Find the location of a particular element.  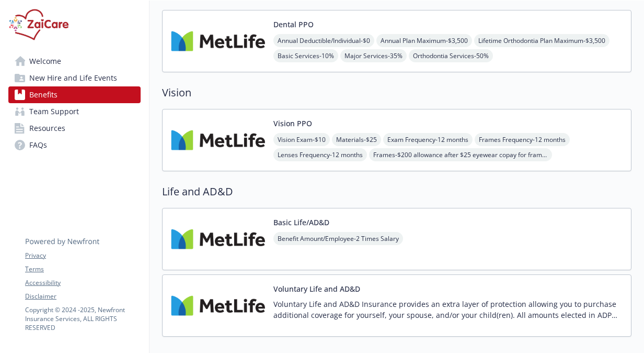

span: Basic Services - 10% is located at coordinates (306, 56).